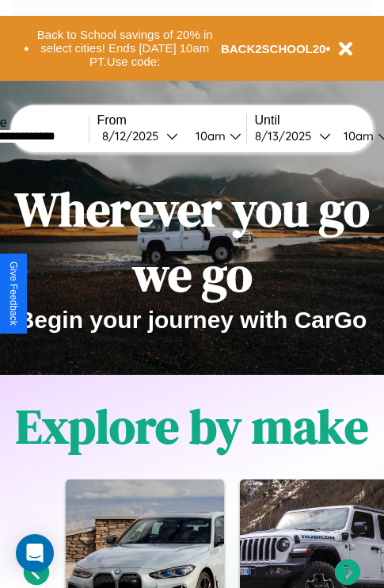  What do you see at coordinates (192, 426) in the screenshot?
I see `h1: Explore by make` at bounding box center [192, 426].